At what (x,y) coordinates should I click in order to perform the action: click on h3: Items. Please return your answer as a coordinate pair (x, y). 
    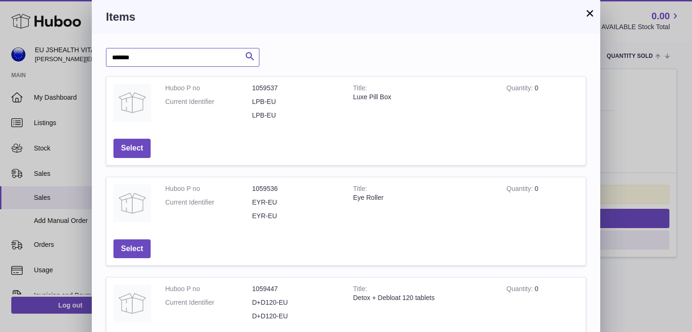
    Looking at the image, I should click on (346, 17).